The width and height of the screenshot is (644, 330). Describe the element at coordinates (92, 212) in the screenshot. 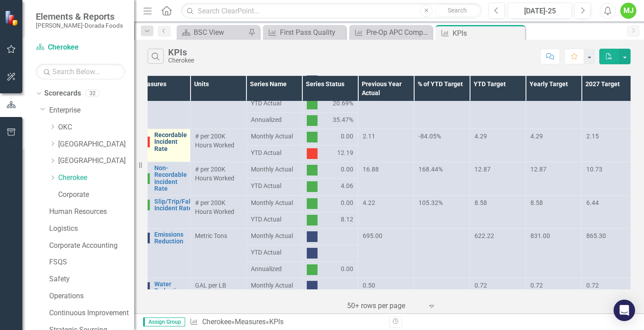

I see `a: Human Resources` at that location.